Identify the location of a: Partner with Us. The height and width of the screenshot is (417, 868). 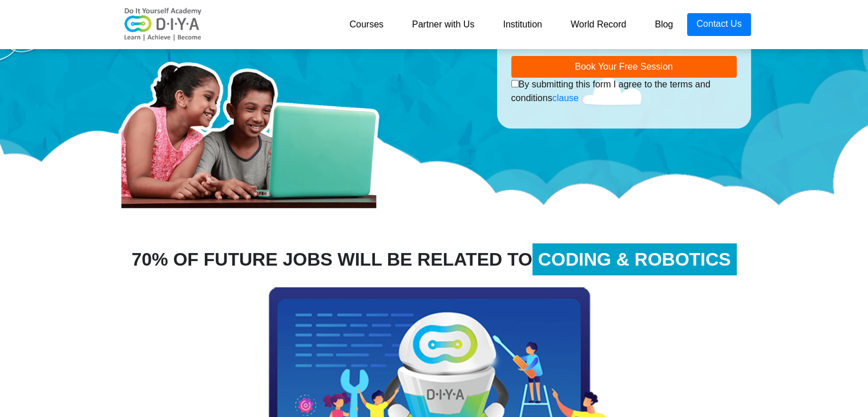
(443, 25).